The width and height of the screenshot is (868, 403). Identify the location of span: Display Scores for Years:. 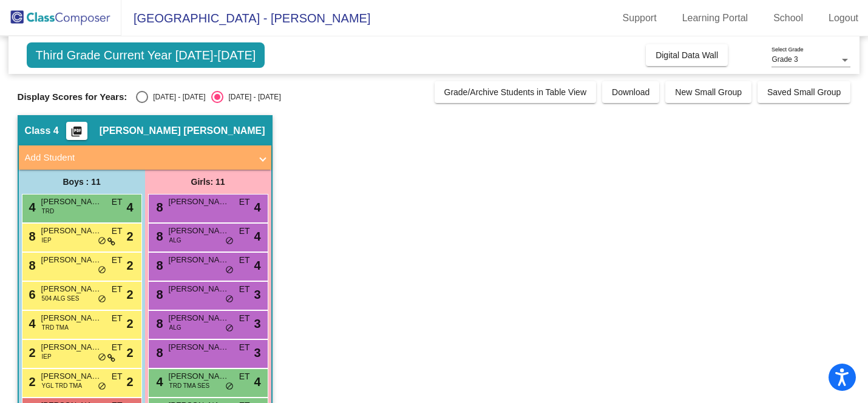
(72, 97).